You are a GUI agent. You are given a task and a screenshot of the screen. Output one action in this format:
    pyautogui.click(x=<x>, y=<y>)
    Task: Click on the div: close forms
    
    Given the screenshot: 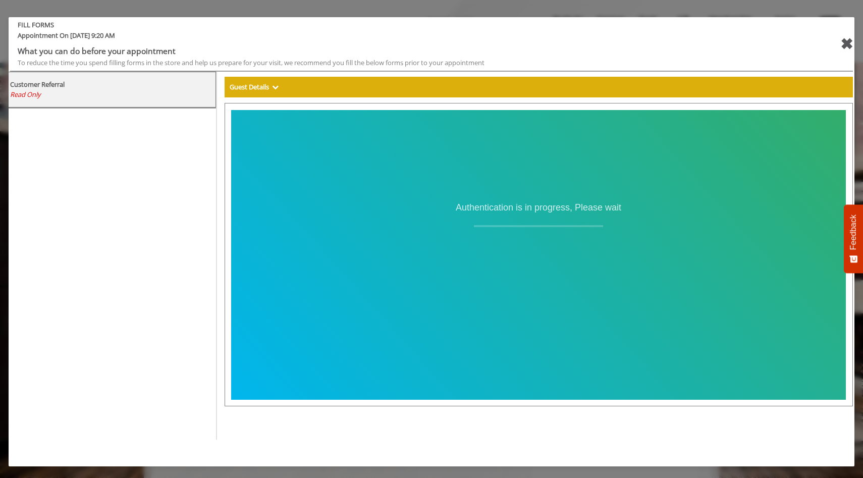 What is the action you would take?
    pyautogui.click(x=846, y=44)
    